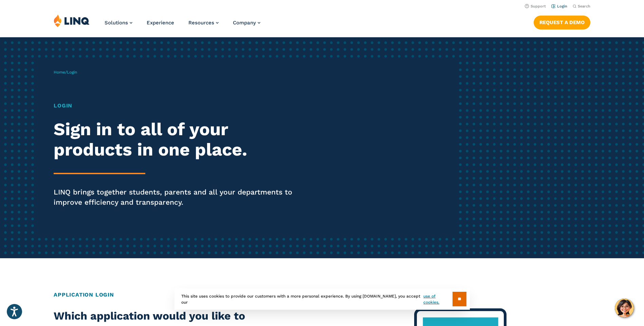 This screenshot has width=644, height=326. What do you see at coordinates (182, 26) in the screenshot?
I see `nav: Primary Navigation` at bounding box center [182, 26].